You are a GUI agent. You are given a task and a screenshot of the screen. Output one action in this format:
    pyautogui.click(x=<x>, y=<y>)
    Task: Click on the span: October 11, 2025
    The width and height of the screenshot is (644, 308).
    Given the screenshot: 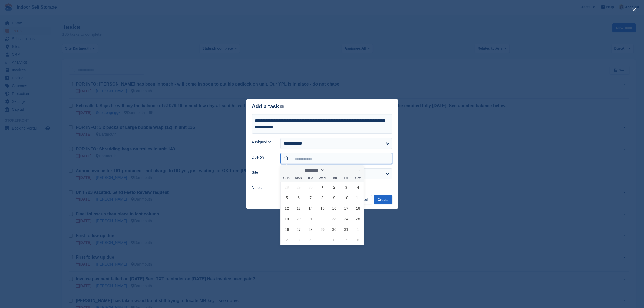 What is the action you would take?
    pyautogui.click(x=358, y=197)
    